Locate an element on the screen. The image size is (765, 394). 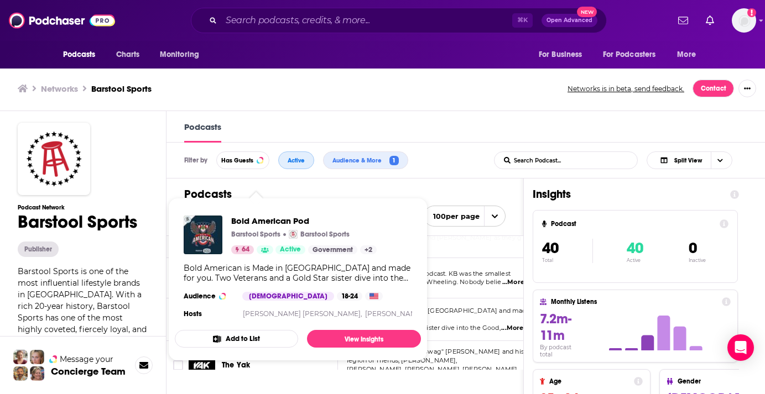
span: 1 is located at coordinates (394, 160).